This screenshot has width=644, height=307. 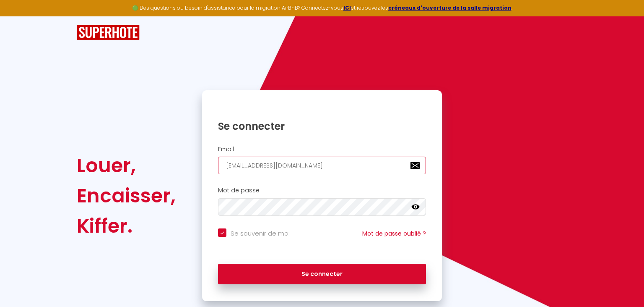 What do you see at coordinates (347, 7) in the screenshot?
I see `a: ICI` at bounding box center [347, 7].